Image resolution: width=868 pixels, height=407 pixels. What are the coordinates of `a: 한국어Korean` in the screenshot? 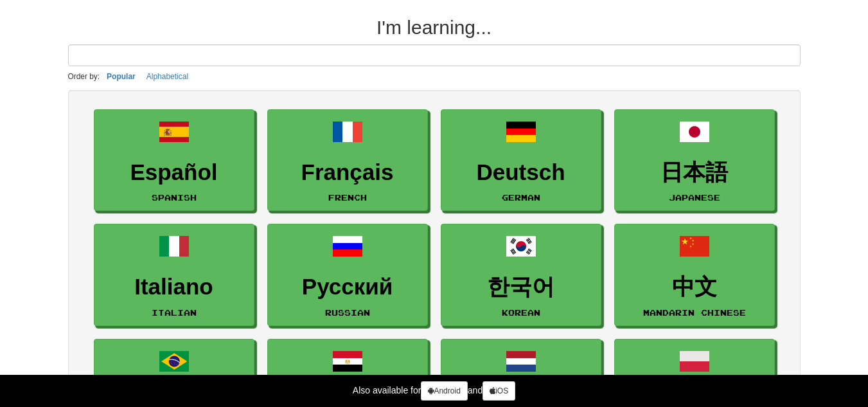 It's located at (521, 274).